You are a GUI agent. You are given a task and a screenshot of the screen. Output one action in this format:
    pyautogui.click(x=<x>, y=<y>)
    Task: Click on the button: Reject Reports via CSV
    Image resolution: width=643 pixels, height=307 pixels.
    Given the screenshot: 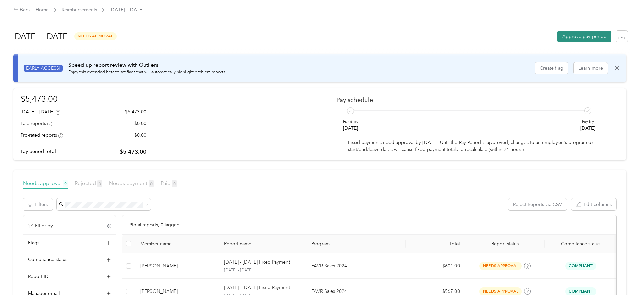 What is the action you would take?
    pyautogui.click(x=537, y=204)
    